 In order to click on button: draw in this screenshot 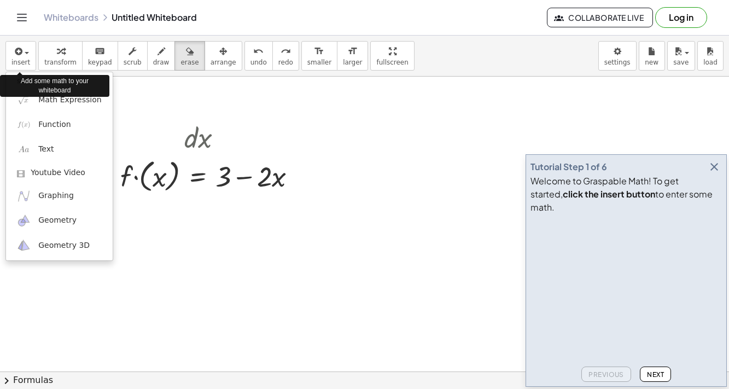, I will do `click(161, 56)`.